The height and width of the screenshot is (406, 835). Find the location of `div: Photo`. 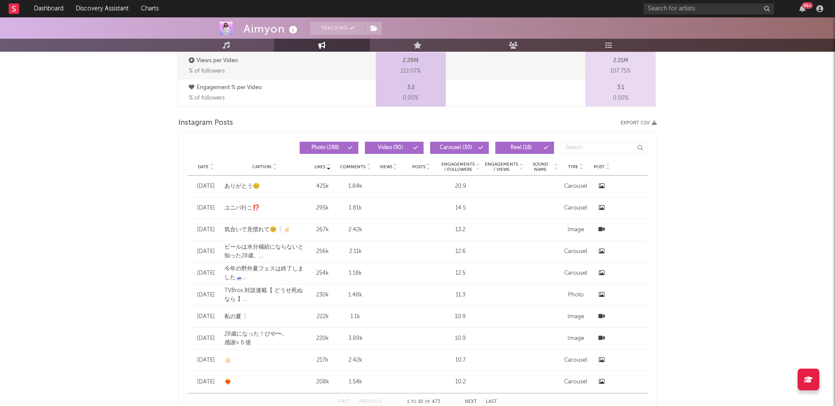

div: Photo is located at coordinates (576, 295).